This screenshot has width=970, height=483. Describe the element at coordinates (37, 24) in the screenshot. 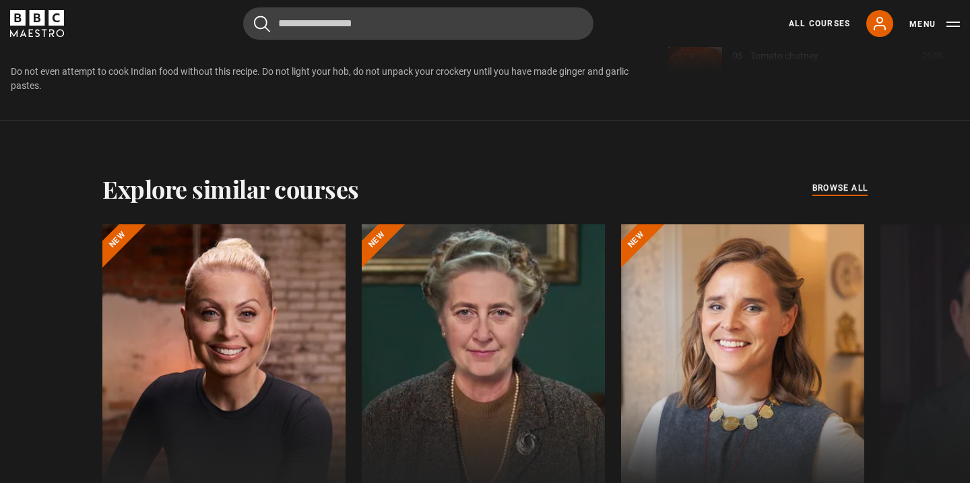

I see `svg: BBC Maestro` at that location.